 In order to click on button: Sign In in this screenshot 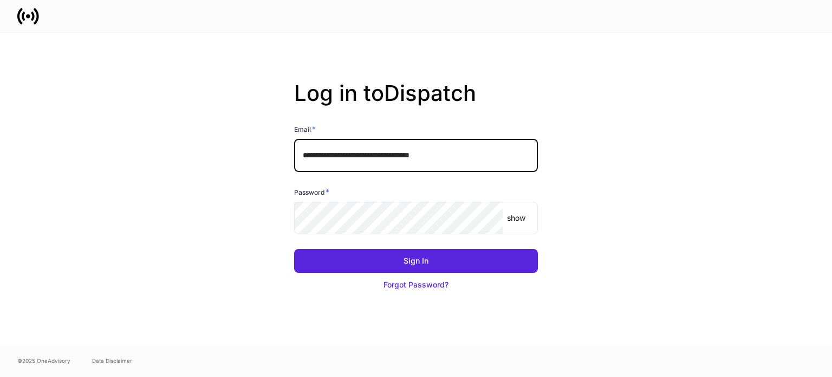, I will do `click(416, 261)`.